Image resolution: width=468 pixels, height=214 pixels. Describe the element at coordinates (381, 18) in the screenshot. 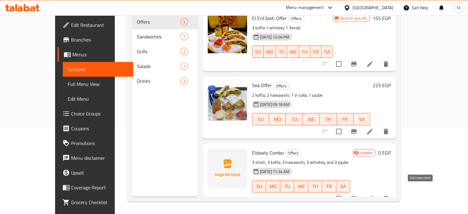

I see `h6: 155 EGP` at that location.